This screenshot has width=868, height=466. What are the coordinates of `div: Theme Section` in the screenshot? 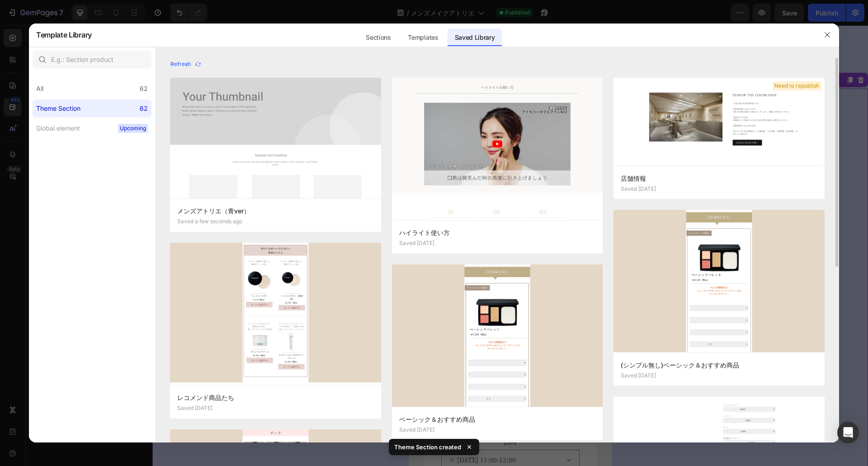 It's located at (58, 109).